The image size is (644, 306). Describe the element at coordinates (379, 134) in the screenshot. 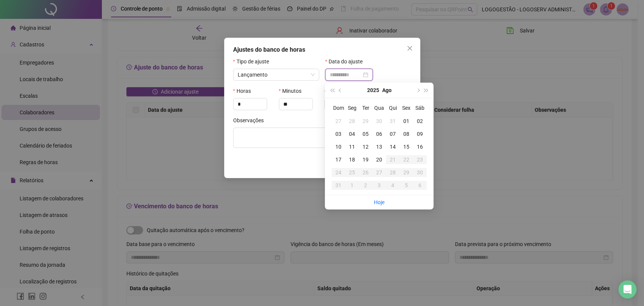

I see `div: 06` at that location.